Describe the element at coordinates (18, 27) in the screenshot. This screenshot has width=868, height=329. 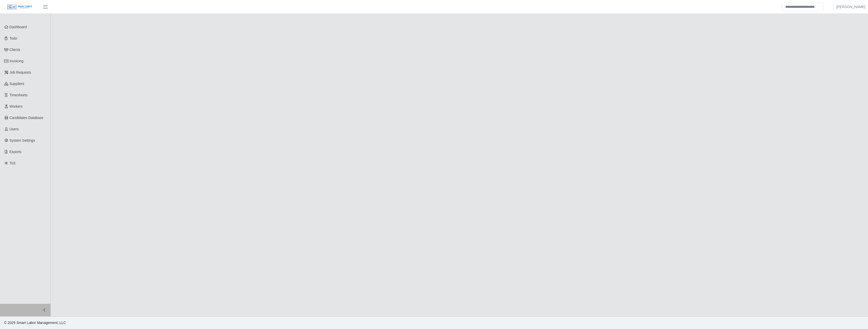
I see `span: Dashboard` at that location.